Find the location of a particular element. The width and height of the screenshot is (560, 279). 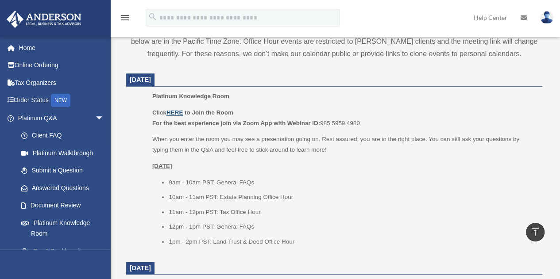

a: HERE is located at coordinates (175, 113).